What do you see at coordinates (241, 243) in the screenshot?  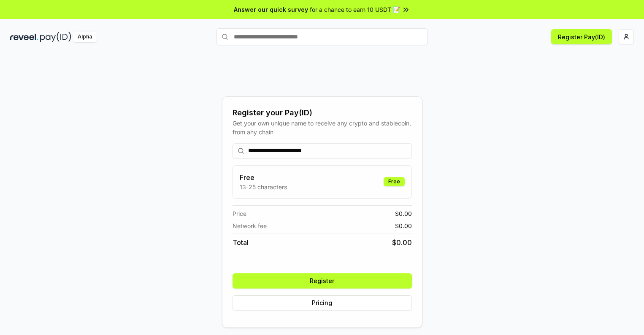 I see `span: Total` at bounding box center [241, 243].